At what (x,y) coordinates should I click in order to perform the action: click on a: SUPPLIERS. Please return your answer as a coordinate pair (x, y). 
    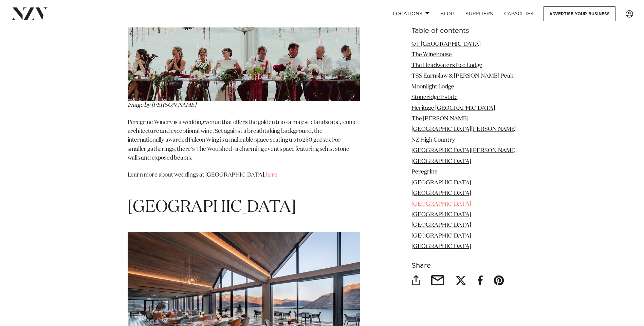
    Looking at the image, I should click on (479, 14).